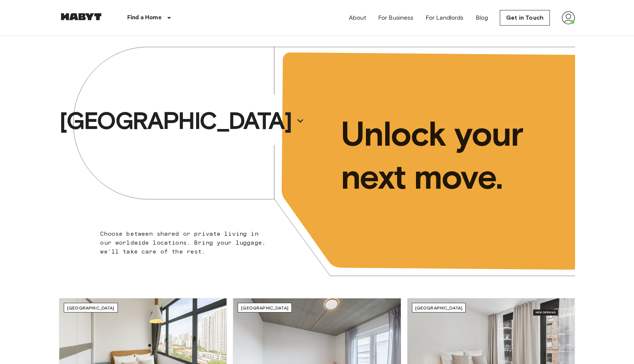 This screenshot has height=364, width=634. Describe the element at coordinates (185, 243) in the screenshot. I see `p: Choose between shared or private living in our worldwide locations. Bring your luggage, we'll tak...` at that location.